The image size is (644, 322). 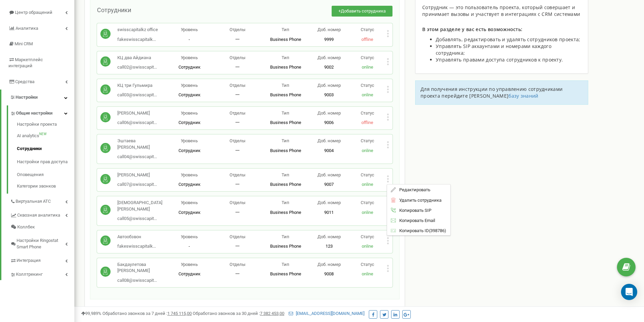 What do you see at coordinates (137, 218) in the screenshot?
I see `span: call05@swisscapit...` at bounding box center [137, 218].